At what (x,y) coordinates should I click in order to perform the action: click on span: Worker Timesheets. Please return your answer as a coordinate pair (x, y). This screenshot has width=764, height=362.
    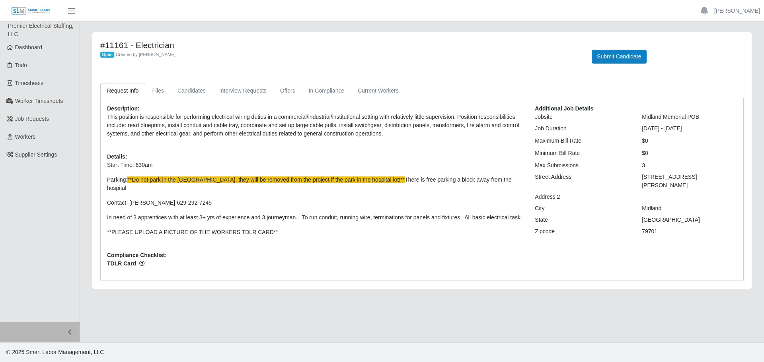
    Looking at the image, I should click on (39, 101).